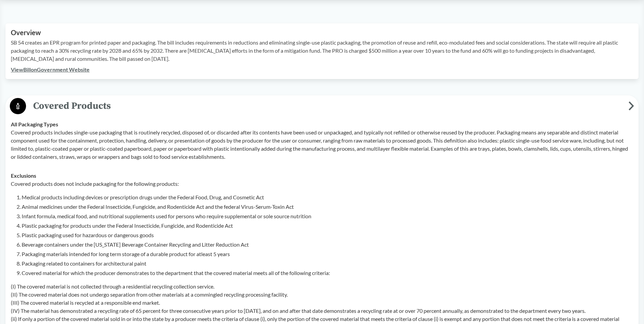 The image size is (644, 324). I want to click on strong: All Packaging Types, so click(35, 124).